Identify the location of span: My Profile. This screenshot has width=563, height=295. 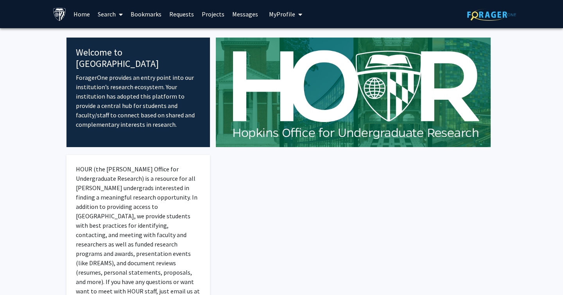
(282, 14).